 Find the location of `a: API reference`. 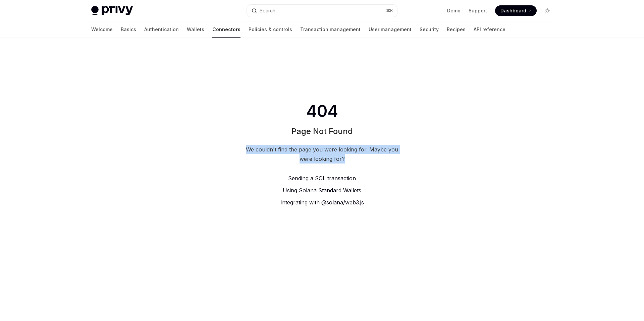

a: API reference is located at coordinates (489, 29).